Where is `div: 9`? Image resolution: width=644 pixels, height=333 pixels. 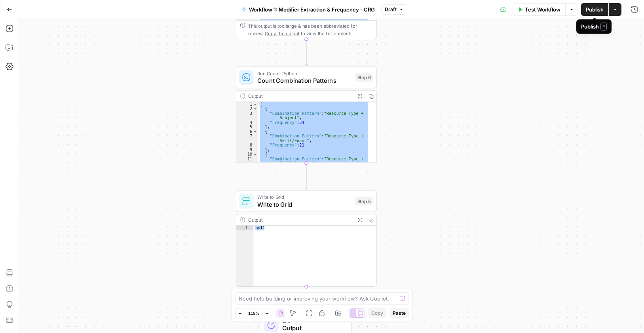
div: 9 is located at coordinates (247, 149).